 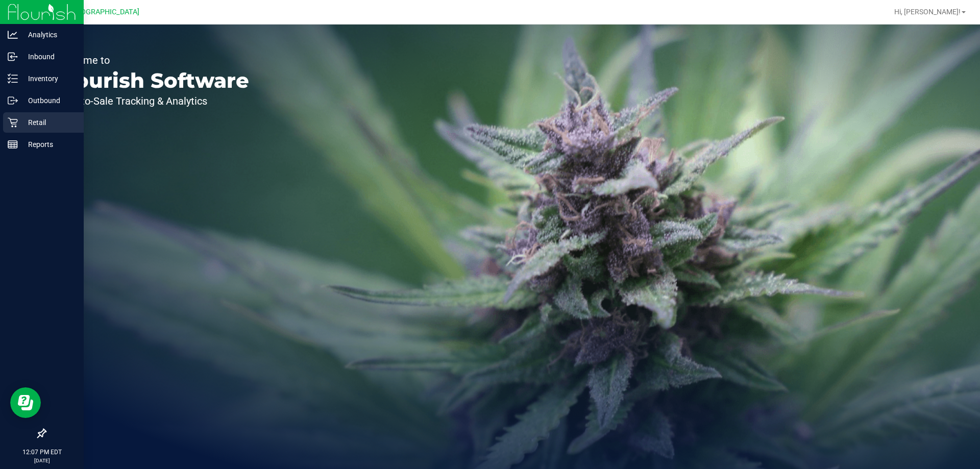 I want to click on p: Inbound, so click(x=48, y=56).